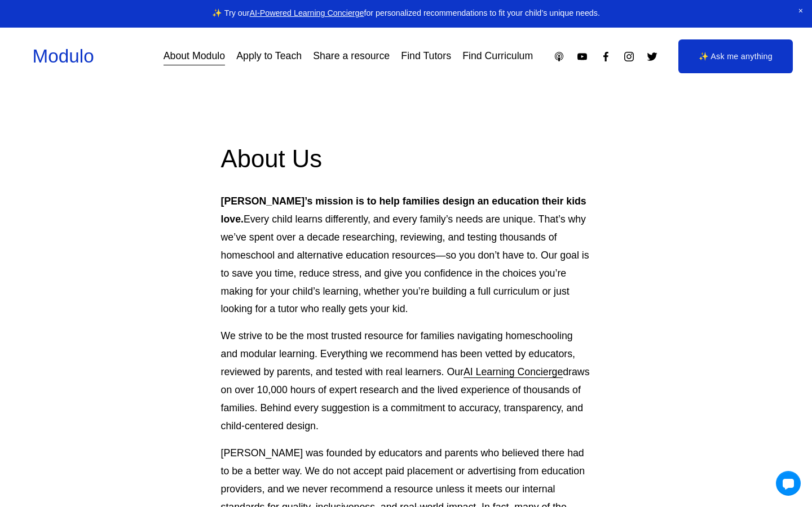 The image size is (812, 507). What do you see at coordinates (652, 56) in the screenshot?
I see `a: Twitter` at bounding box center [652, 56].